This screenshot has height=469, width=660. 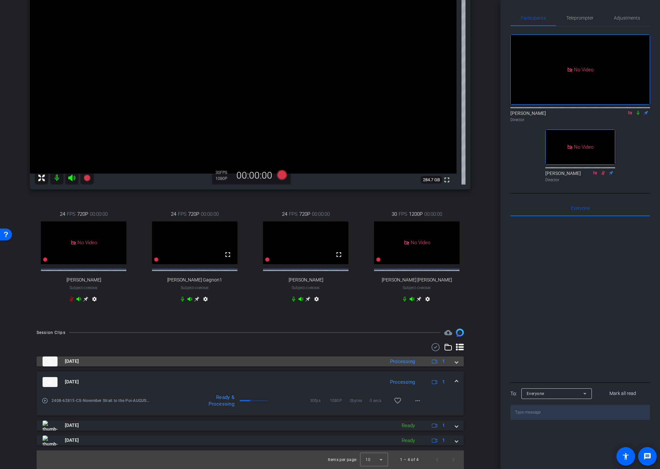 I want to click on span: 0bytes, so click(x=360, y=401).